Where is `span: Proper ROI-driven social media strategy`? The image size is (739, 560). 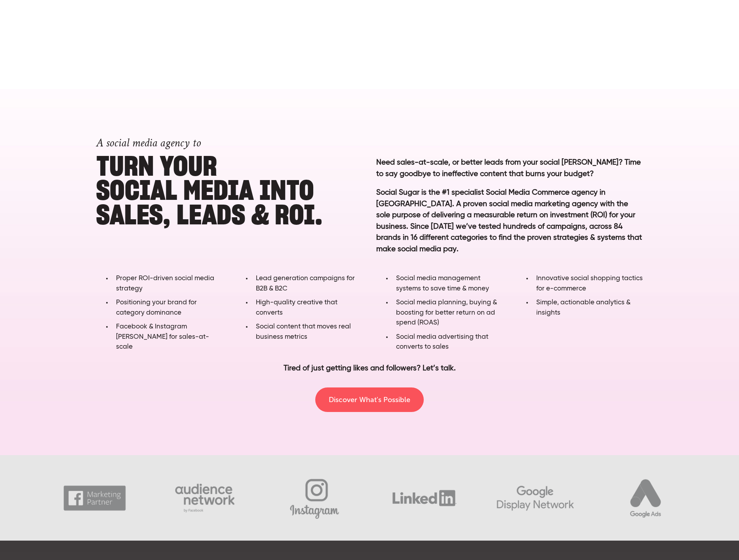 span: Proper ROI-driven social media strategy is located at coordinates (165, 284).